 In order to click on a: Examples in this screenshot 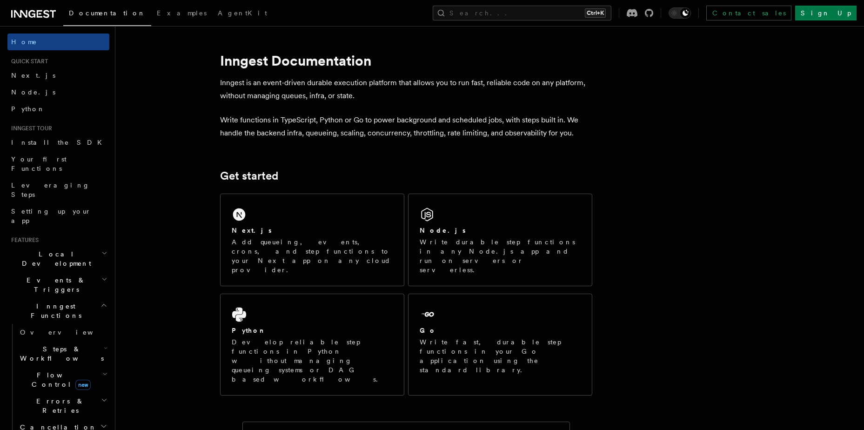, I will do `click(181, 14)`.